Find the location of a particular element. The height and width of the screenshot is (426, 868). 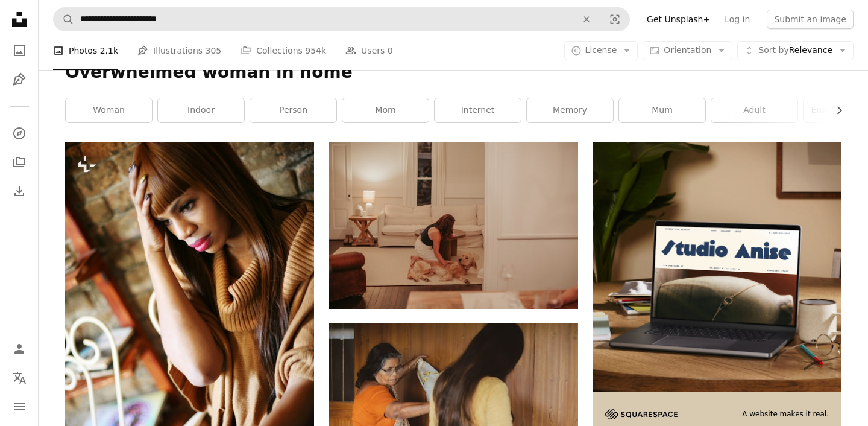

a: Log in is located at coordinates (737, 19).